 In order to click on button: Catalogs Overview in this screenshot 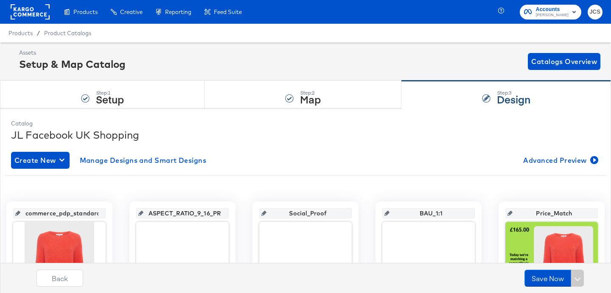, I will do `click(564, 62)`.